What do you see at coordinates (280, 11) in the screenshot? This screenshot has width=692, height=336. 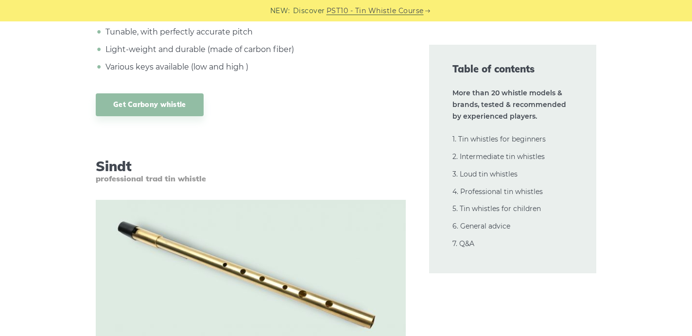 I see `span: NEW:` at bounding box center [280, 11].